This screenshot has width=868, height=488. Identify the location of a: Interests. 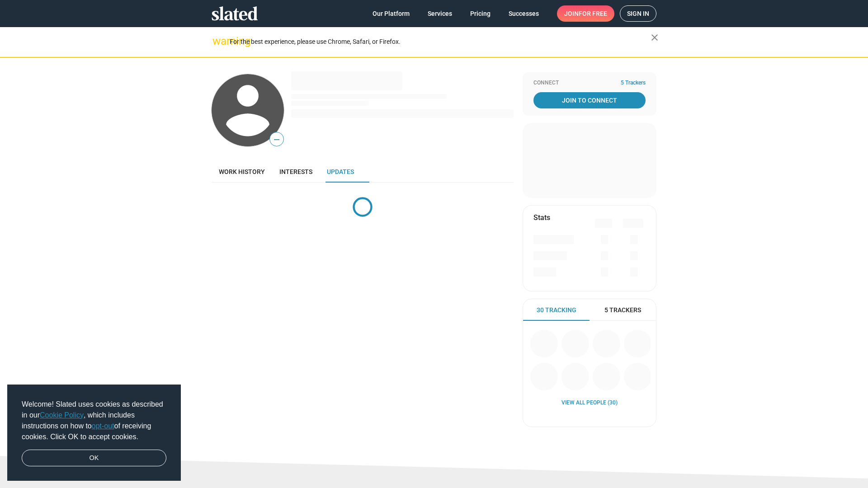
(296, 171).